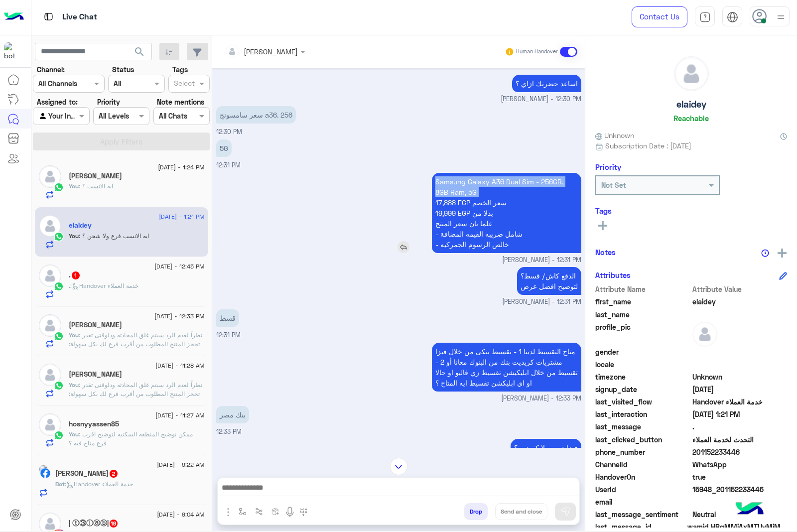  What do you see at coordinates (643, 301) in the screenshot?
I see `span: first_name` at bounding box center [643, 301].